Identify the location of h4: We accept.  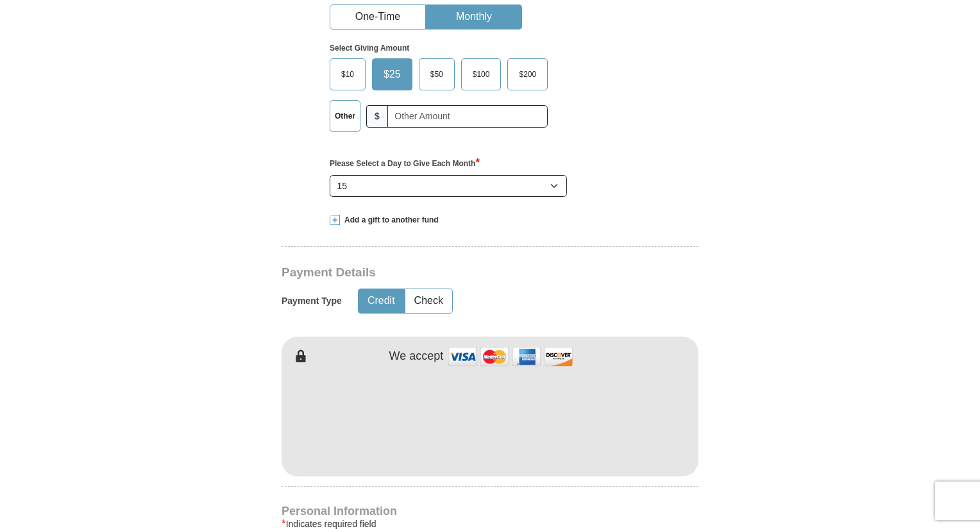
(416, 357).